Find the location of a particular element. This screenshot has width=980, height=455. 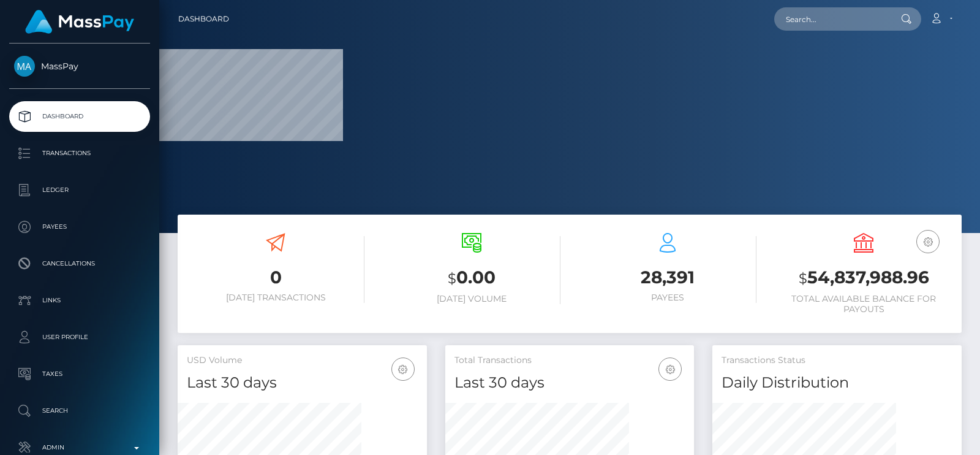

p: Links is located at coordinates (79, 300).